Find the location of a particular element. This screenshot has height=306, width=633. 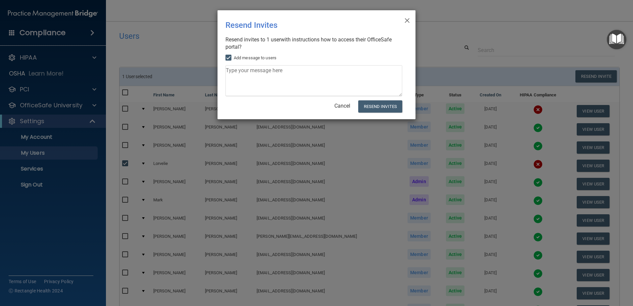

div: Resend invites to 1 user with instructions how to access their OfficeSafe portal? is located at coordinates (314, 43).